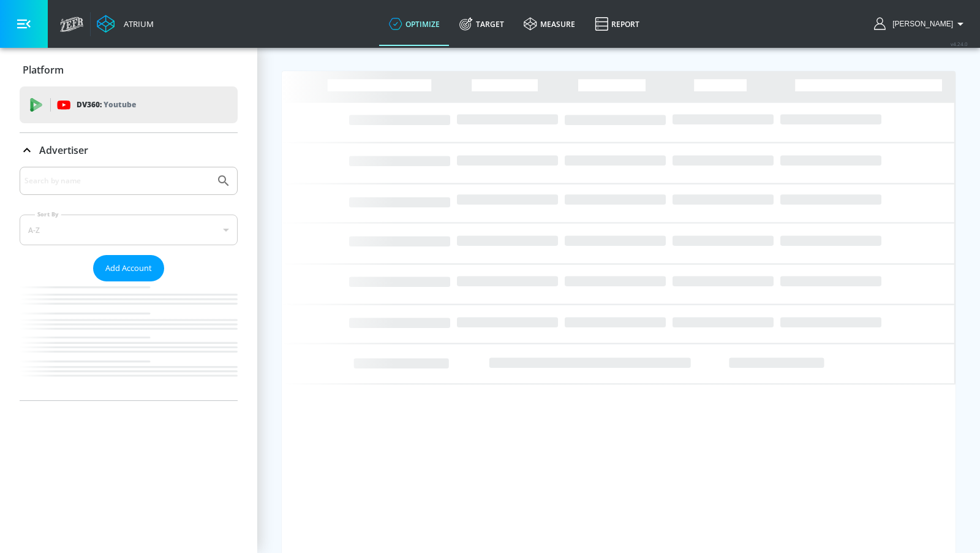 The image size is (980, 553). I want to click on span: Add Account, so click(129, 268).